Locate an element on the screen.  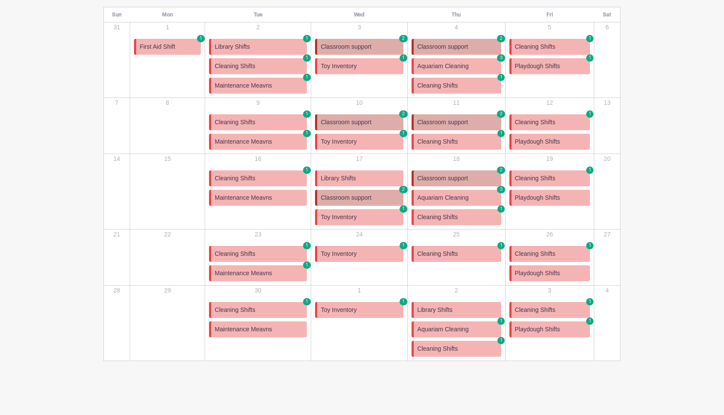
th: Sun is located at coordinates (117, 14).